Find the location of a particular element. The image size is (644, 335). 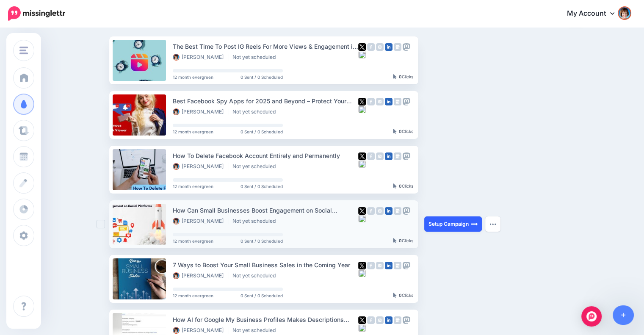

img: arrow-long-right-white.png is located at coordinates (474, 224).